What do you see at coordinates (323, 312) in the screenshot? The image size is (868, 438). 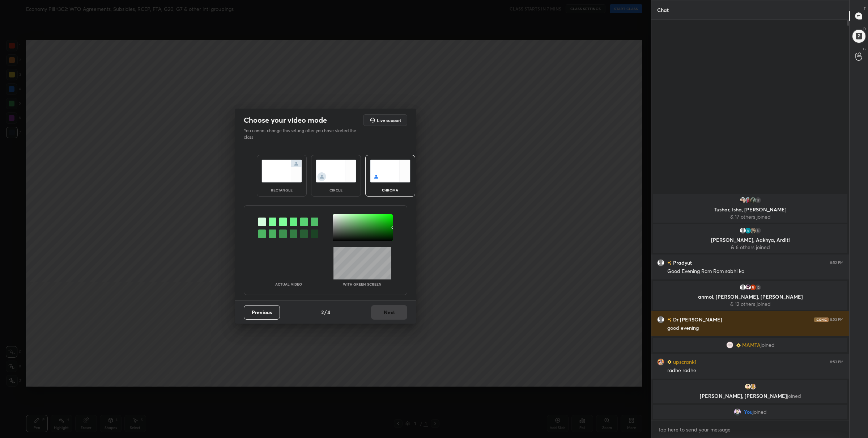 I see `h4: 2` at bounding box center [323, 312].